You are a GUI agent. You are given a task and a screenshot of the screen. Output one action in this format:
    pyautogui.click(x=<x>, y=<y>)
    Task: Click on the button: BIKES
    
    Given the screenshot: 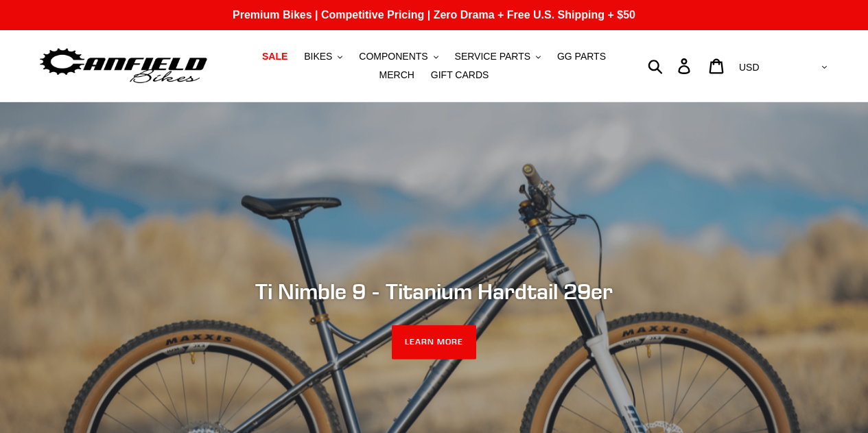 What is the action you would take?
    pyautogui.click(x=323, y=56)
    